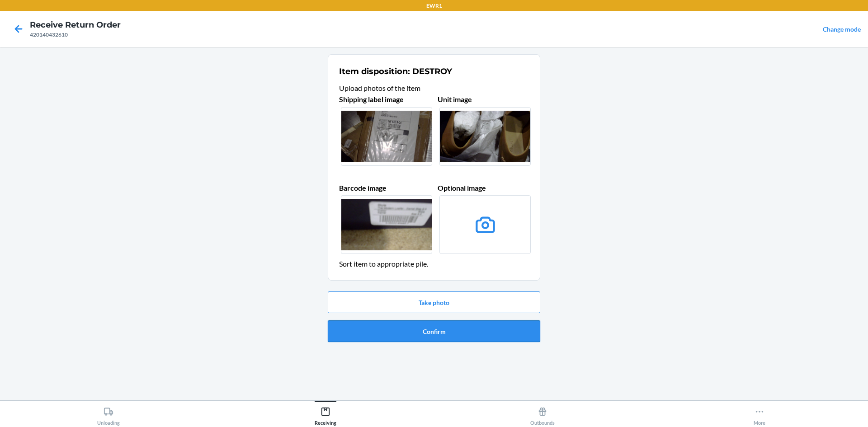 The width and height of the screenshot is (868, 427). I want to click on header: Upload photos of the item, so click(434, 88).